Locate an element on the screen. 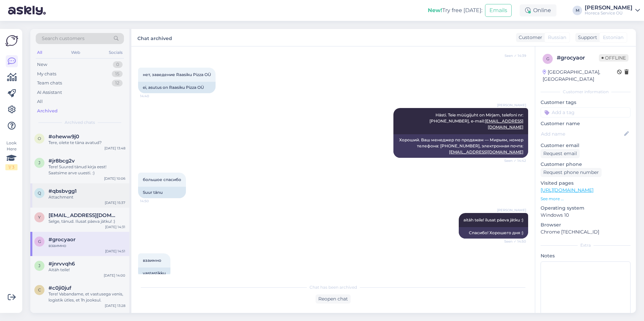 The image size is (644, 321). span: Estonian is located at coordinates (613, 37).